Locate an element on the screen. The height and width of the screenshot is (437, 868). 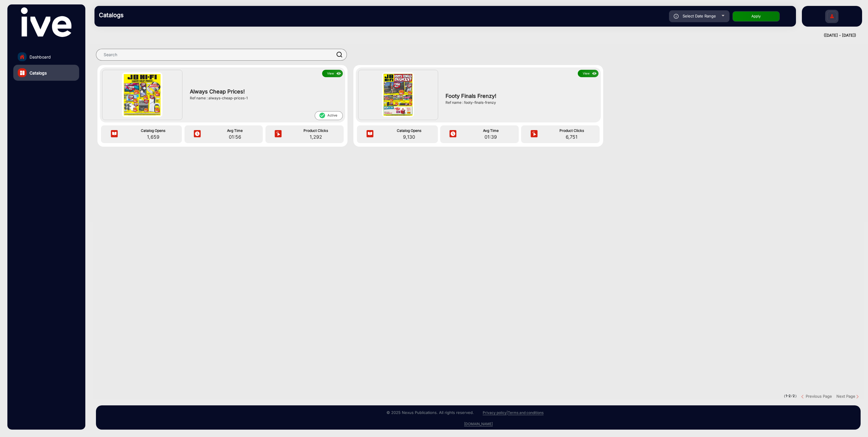
span: 6,751 is located at coordinates (572, 137).